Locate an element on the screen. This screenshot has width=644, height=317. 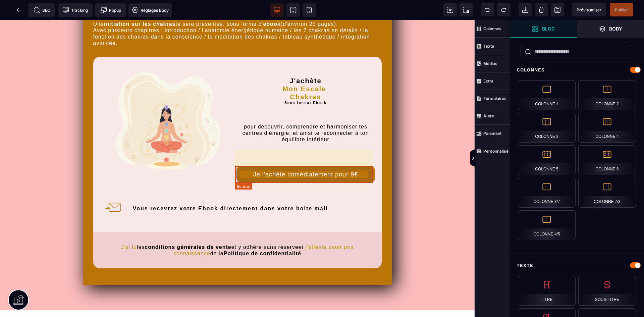
span: Formulaires is located at coordinates (492, 99).